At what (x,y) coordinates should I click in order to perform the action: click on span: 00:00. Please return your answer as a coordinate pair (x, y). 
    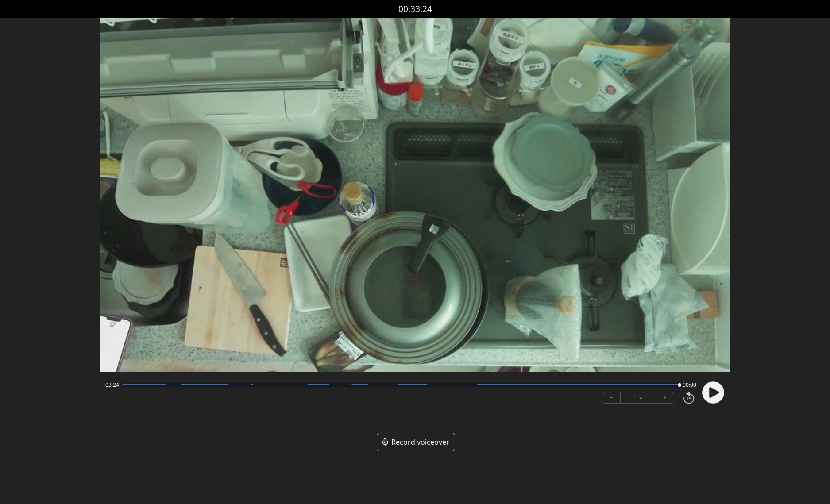
    Looking at the image, I should click on (689, 385).